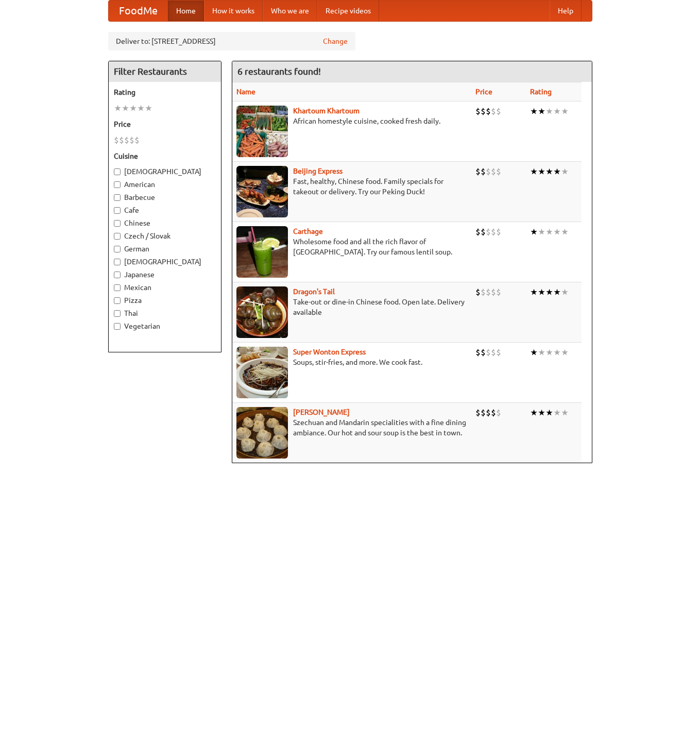  What do you see at coordinates (164, 210) in the screenshot?
I see `label: Cafe` at bounding box center [164, 210].